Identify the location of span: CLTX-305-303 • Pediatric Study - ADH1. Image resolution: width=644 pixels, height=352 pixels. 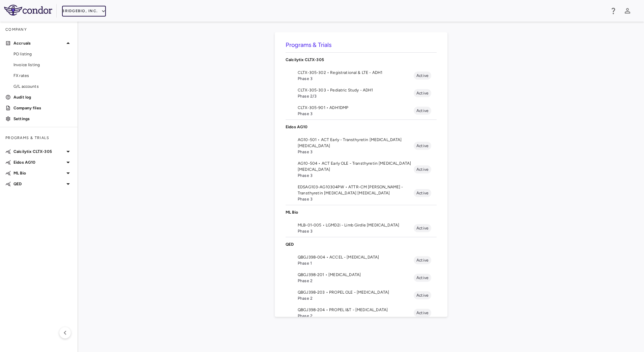
(356, 90).